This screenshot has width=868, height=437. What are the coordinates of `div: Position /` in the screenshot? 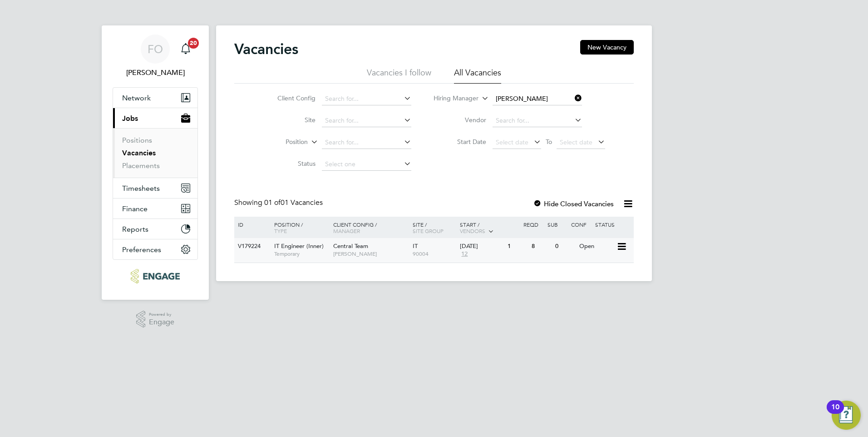 It's located at (299, 228).